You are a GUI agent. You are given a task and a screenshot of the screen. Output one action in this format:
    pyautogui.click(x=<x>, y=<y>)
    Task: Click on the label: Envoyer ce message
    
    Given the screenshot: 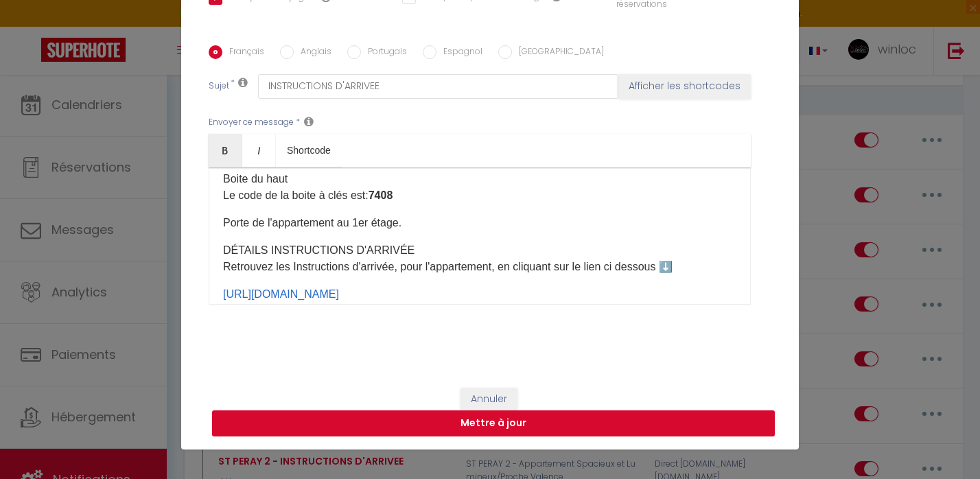 What is the action you would take?
    pyautogui.click(x=251, y=122)
    